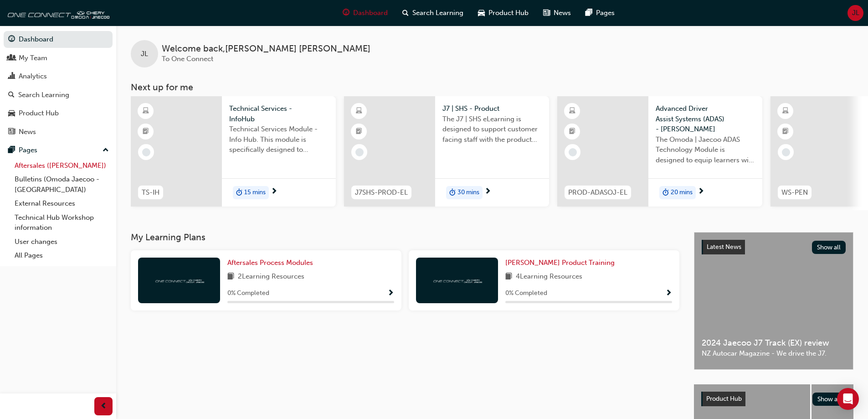 The width and height of the screenshot is (868, 419). Describe the element at coordinates (62, 242) in the screenshot. I see `a: User changes` at that location.